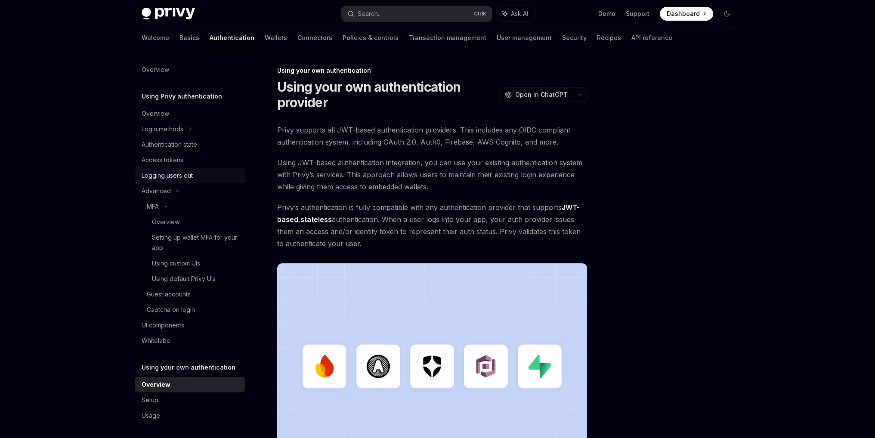 This screenshot has width=875, height=438. I want to click on span: Privy’s authentication is fully compatible with any authentication provider that supports , authe..., so click(432, 226).